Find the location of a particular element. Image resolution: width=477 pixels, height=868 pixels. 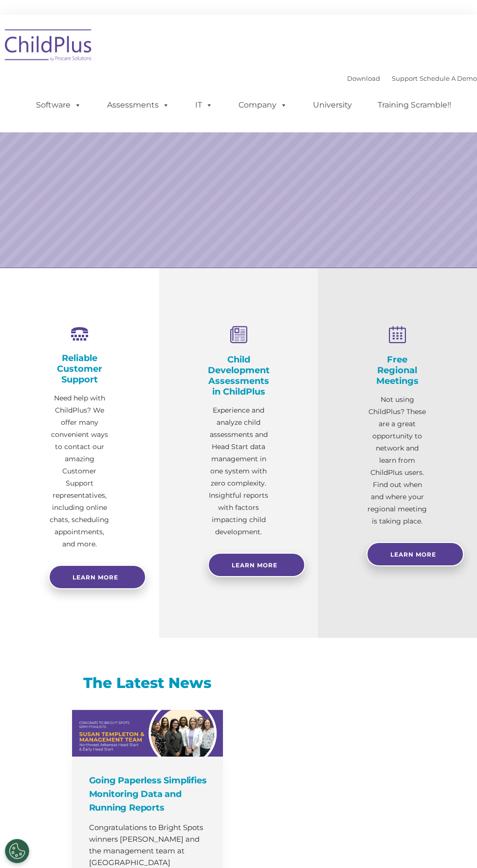

a: Download is located at coordinates (363, 78).